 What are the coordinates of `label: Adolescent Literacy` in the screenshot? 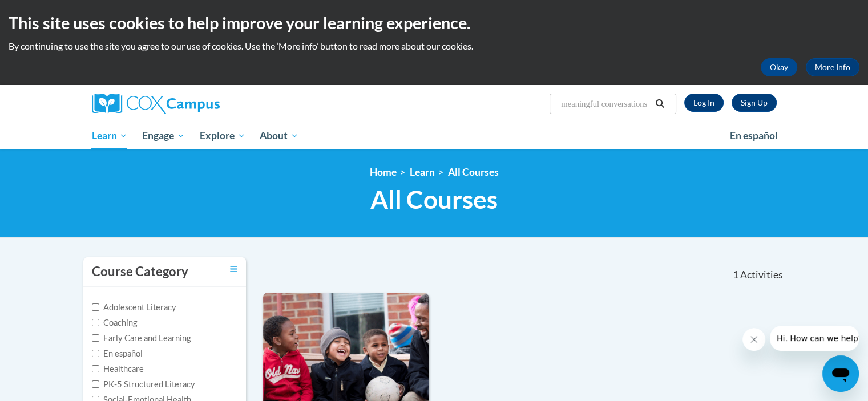 It's located at (134, 307).